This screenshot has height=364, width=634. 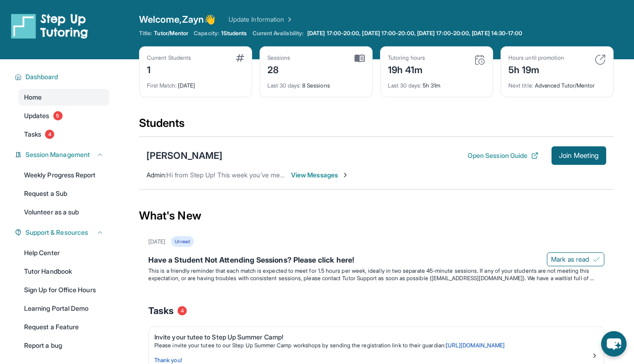 What do you see at coordinates (64, 290) in the screenshot?
I see `a: Sign Up for Office Hours` at bounding box center [64, 290].